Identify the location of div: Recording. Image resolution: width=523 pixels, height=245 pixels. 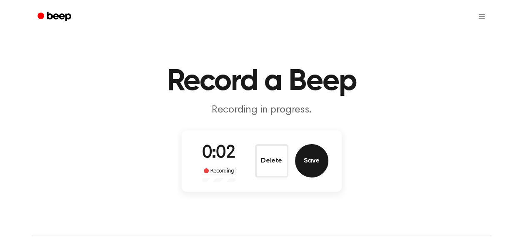
(219, 171).